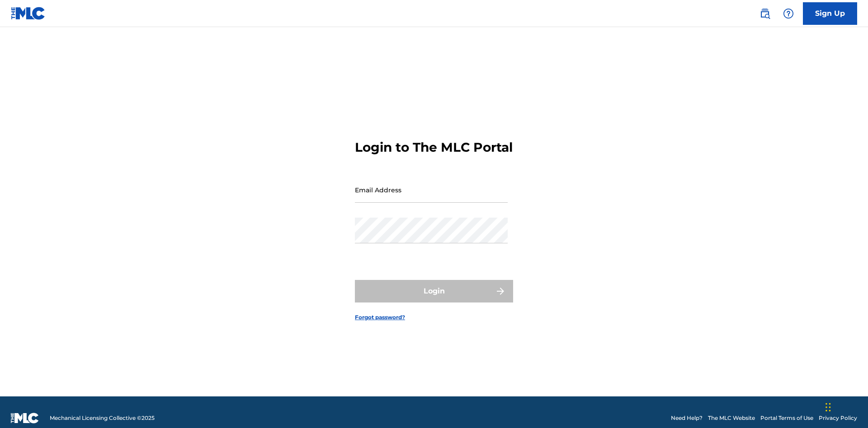  I want to click on a: Privacy Policy, so click(838, 418).